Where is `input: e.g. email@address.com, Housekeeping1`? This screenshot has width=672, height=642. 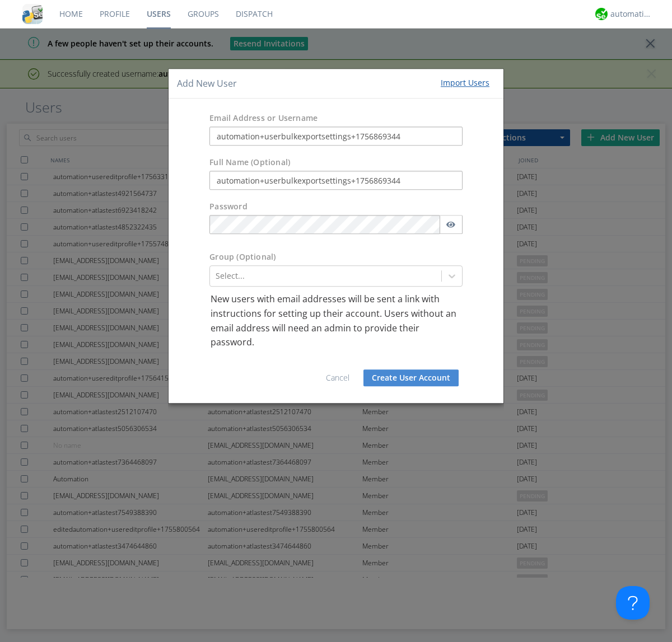
input: e.g. email@address.com, Housekeeping1 is located at coordinates (336, 136).